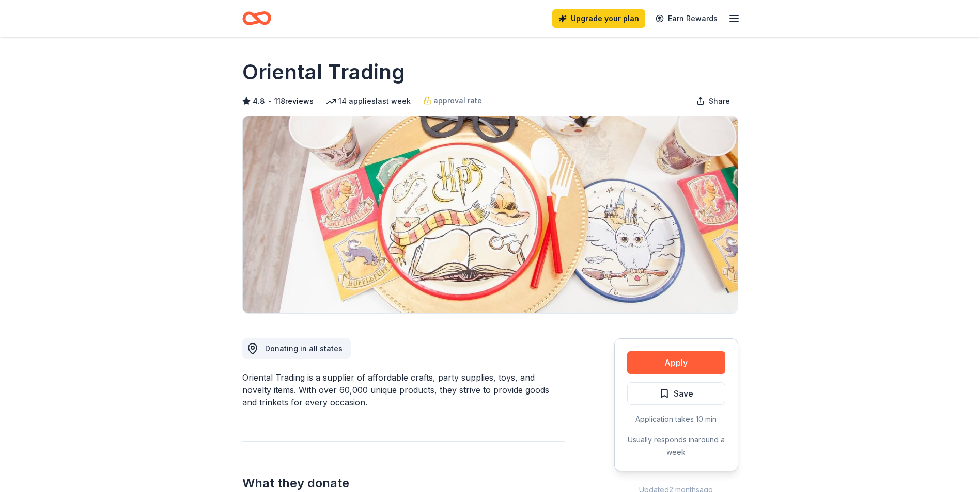 The image size is (980, 492). What do you see at coordinates (452, 100) in the screenshot?
I see `a: approval rate` at bounding box center [452, 100].